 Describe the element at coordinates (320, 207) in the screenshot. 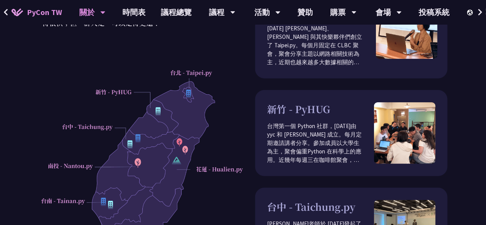

I see `h3: 台中 - Taichung.py` at that location.